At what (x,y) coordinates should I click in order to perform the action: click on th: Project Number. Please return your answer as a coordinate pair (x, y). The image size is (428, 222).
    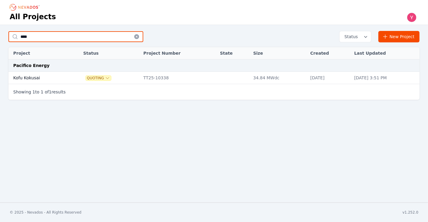
    Looking at the image, I should click on (178, 53).